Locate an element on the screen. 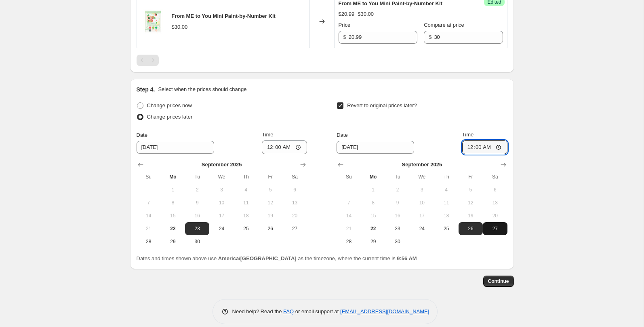  nav: Pagination is located at coordinates (148, 60).